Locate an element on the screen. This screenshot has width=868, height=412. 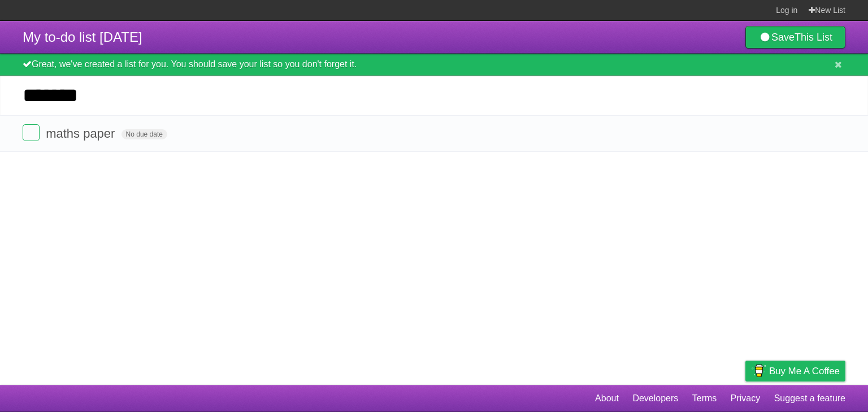
a: SaveThis List is located at coordinates (795, 37).